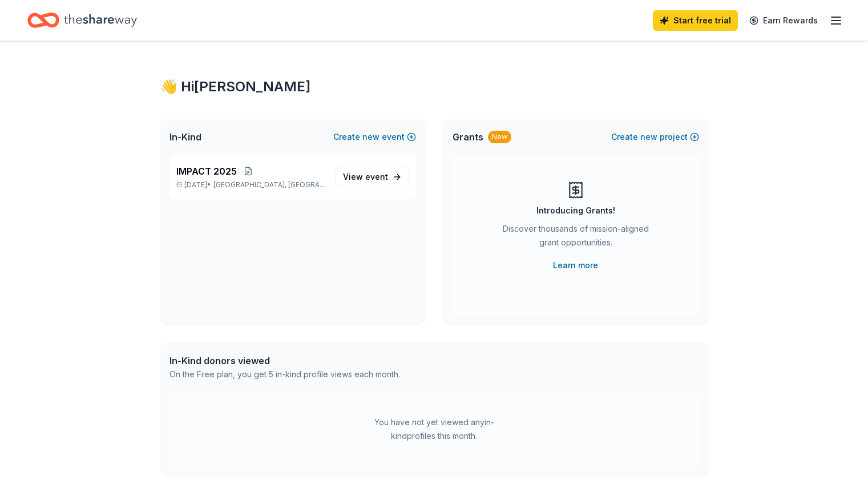  Describe the element at coordinates (576, 238) in the screenshot. I see `div: Discover thousands of mission-aligned grant opportunities.` at that location.